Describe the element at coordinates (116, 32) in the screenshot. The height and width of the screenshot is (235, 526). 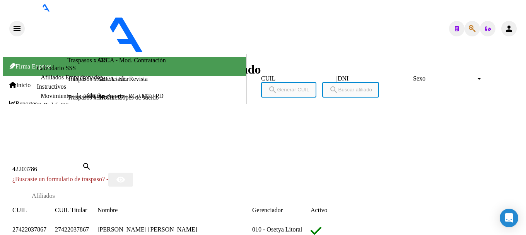
I see `img: Logo SAAS` at that location.